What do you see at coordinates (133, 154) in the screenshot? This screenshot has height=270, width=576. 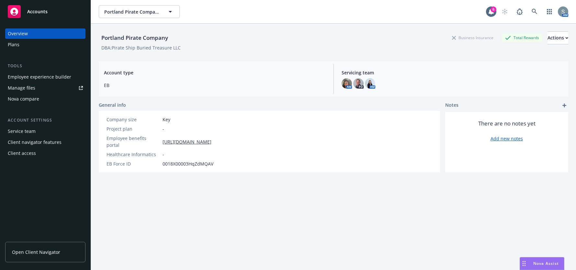 I see `div: Healthcare Informatics` at bounding box center [133, 154].